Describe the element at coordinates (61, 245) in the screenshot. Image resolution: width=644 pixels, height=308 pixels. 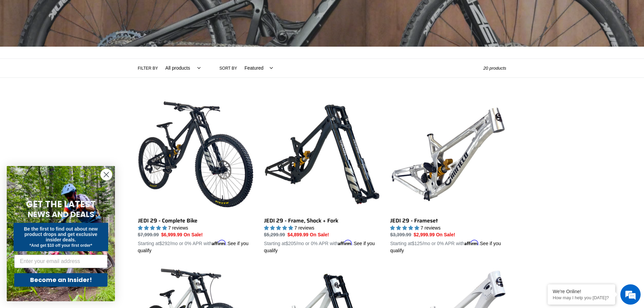
I see `span: *And get $10 off your first order*` at that location.